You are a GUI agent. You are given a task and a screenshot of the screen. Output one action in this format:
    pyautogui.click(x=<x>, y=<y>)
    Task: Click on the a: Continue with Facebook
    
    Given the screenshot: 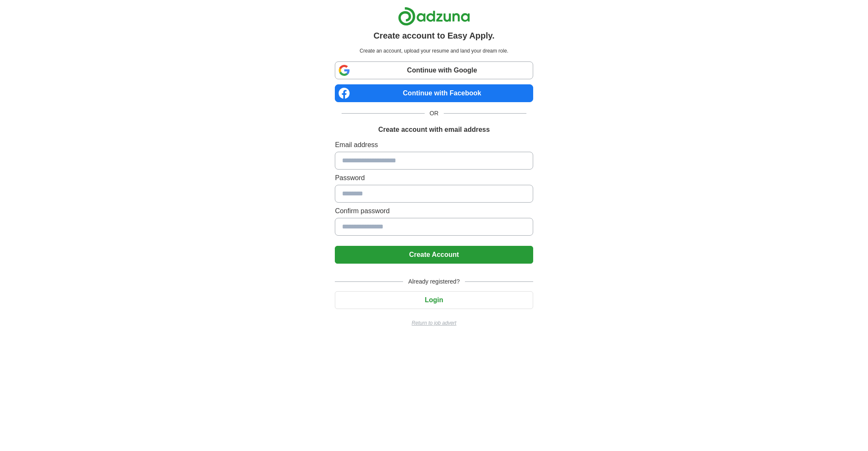 What is the action you would take?
    pyautogui.click(x=433, y=93)
    